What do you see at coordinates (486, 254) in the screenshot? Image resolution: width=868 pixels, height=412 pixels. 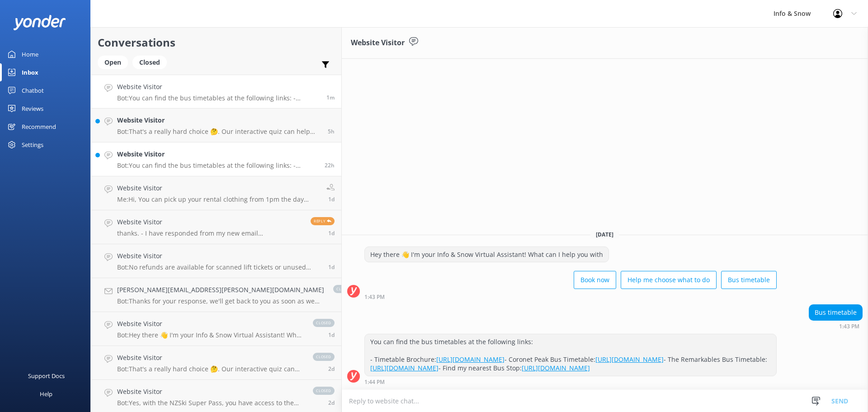 I see `div: Hey there 👋 I'm your Info & Snow Virtual Assistant! What can I help you with` at bounding box center [486, 254].